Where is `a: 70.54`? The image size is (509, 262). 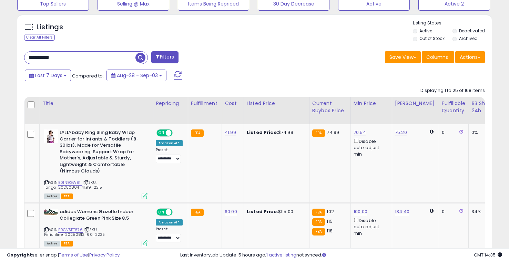
a: 70.54 is located at coordinates (359, 133).